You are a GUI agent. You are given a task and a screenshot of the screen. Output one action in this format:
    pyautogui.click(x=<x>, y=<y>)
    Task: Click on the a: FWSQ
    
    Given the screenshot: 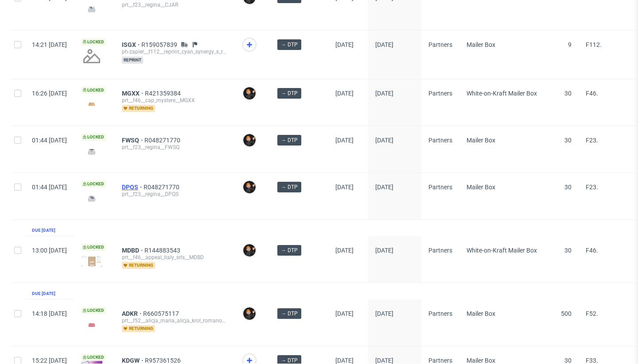 What is the action you would take?
    pyautogui.click(x=133, y=140)
    